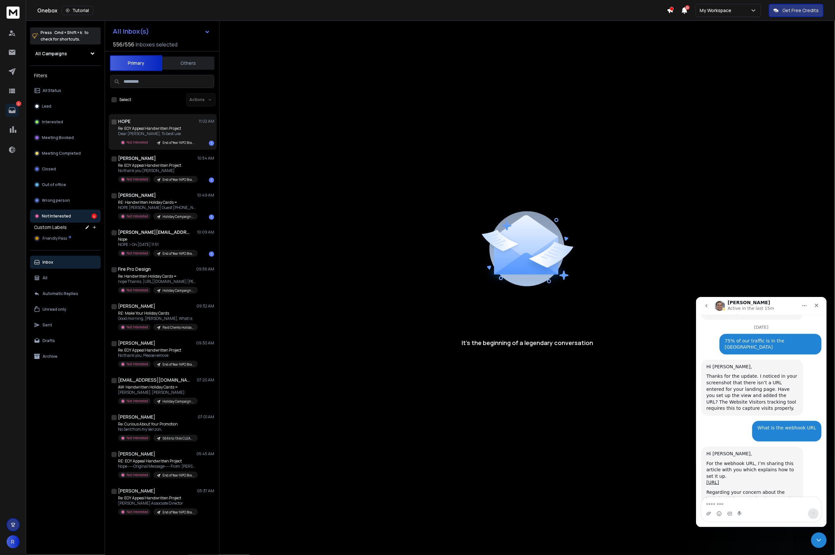 The image size is (835, 555). I want to click on p: Press to check for shortcuts., so click(64, 36).